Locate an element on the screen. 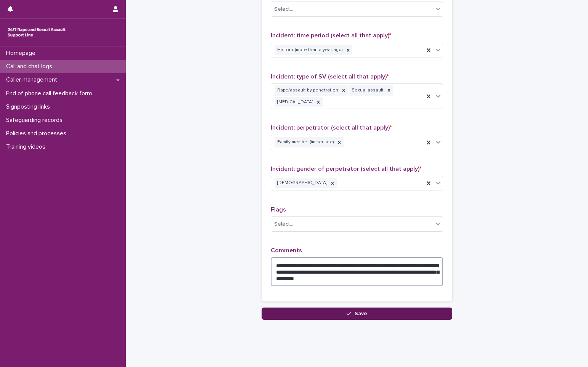 The height and width of the screenshot is (367, 588). p: Homepage is located at coordinates (22, 53).